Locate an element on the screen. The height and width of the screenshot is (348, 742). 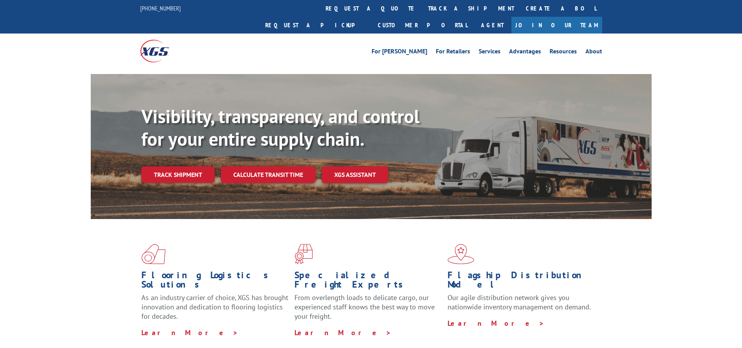
img: xgs-icon-focused-on-flooring-red is located at coordinates (303, 254).